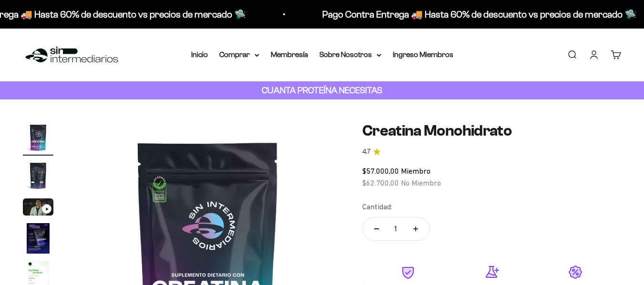  What do you see at coordinates (491, 130) in the screenshot?
I see `h1: Creatina Monohidrato` at bounding box center [491, 130].